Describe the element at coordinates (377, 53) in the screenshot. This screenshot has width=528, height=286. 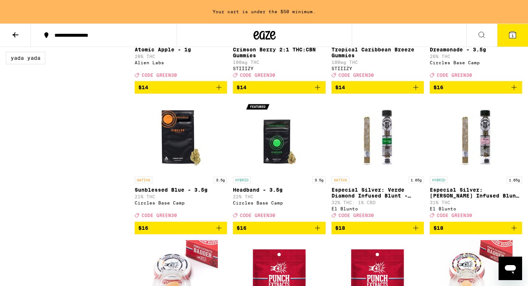
I see `p: Tropical Caribbean Breeze Gummies` at that location.